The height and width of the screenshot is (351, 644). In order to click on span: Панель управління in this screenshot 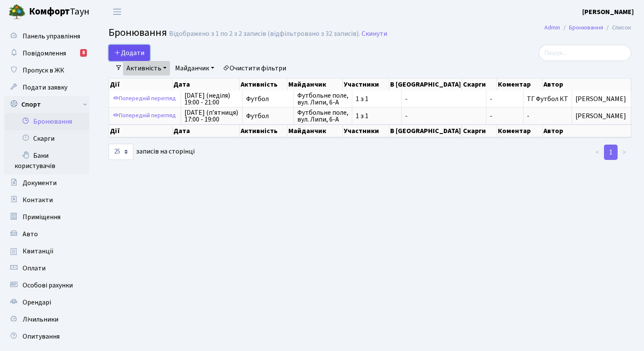, I will do `click(51, 36)`.